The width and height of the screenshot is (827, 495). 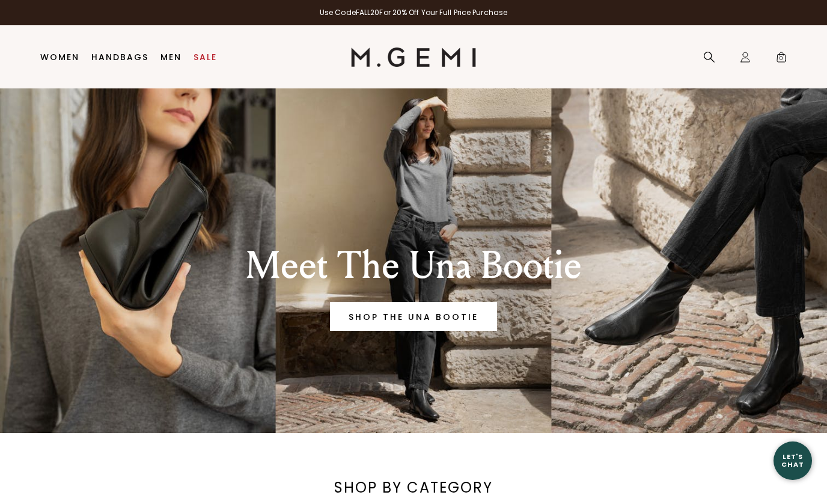 What do you see at coordinates (793, 460) in the screenshot?
I see `div: Let's Chat` at bounding box center [793, 460].